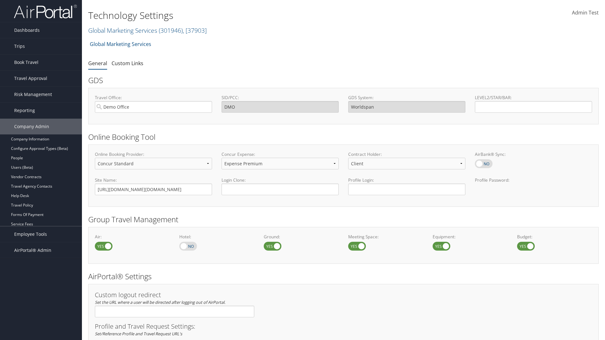  I want to click on label: Profile Password:, so click(534, 186).